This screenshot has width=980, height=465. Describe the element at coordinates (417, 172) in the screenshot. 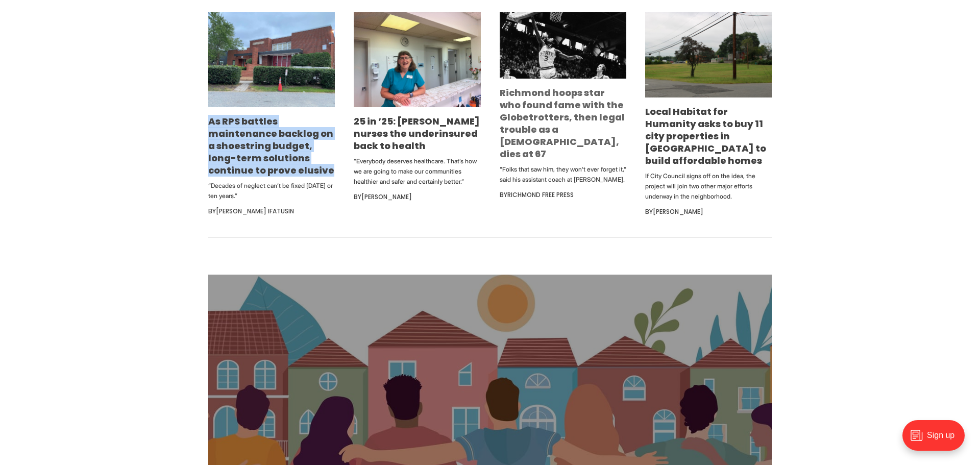

I see `p: “Everybody deserves healthcare. That’s how we are going to make our communities healthier and saf...` at that location.